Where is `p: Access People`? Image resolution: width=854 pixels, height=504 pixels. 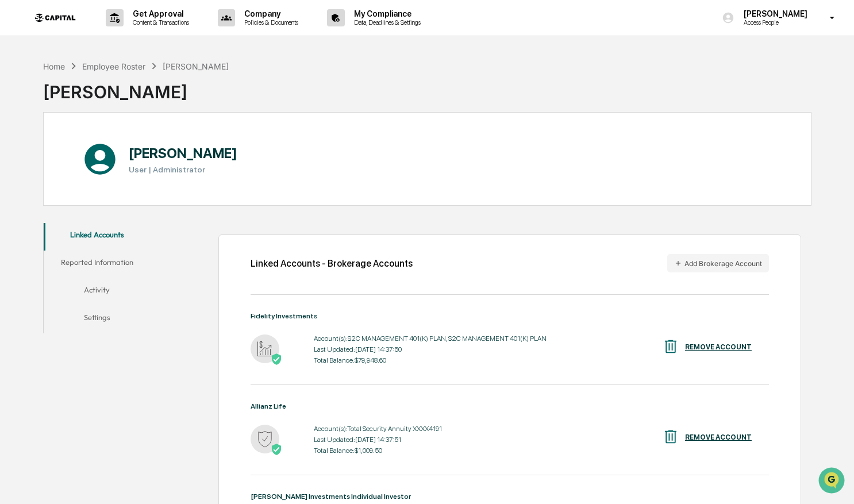
p: Access People is located at coordinates (774, 23).